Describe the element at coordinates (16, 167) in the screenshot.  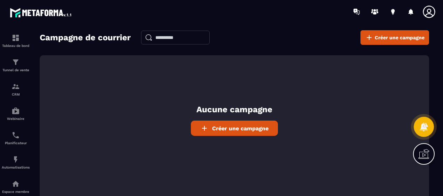
I see `p: Automatisations` at that location.